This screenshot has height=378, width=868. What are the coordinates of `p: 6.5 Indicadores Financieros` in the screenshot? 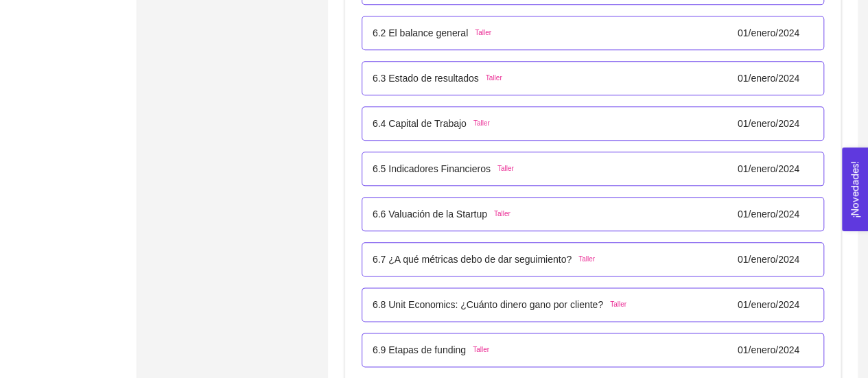 It's located at (431, 169).